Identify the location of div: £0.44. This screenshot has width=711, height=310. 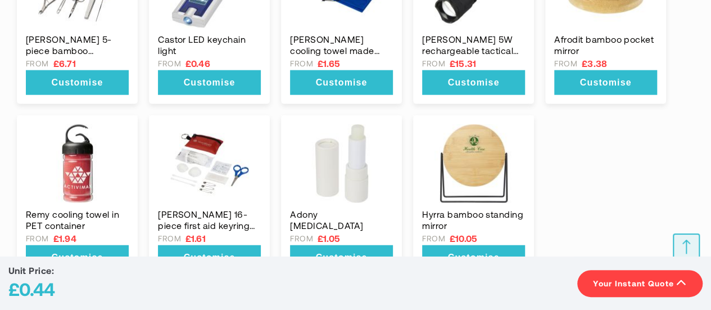
(31, 288).